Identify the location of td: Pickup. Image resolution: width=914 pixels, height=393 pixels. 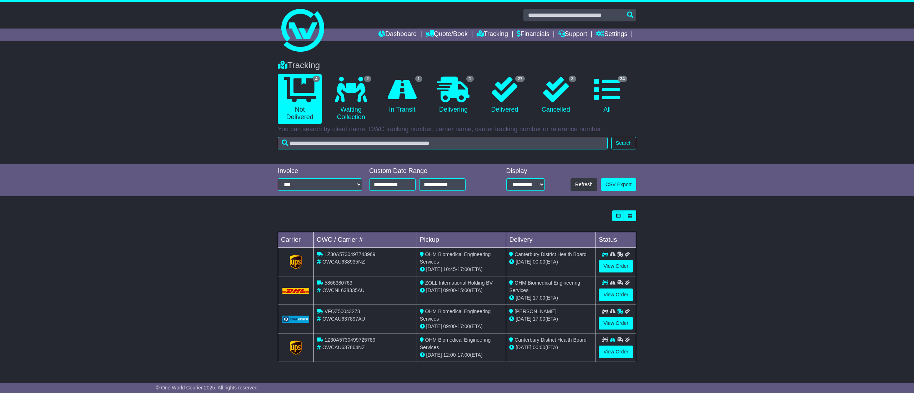
(461, 240).